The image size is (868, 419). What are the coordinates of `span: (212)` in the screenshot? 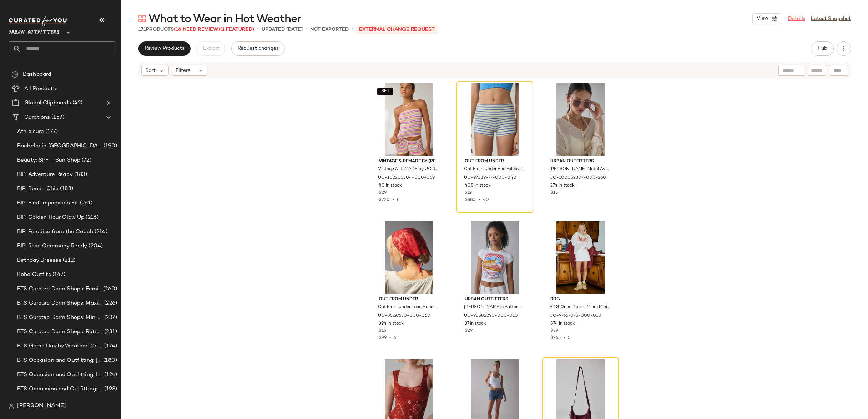 It's located at (68, 260).